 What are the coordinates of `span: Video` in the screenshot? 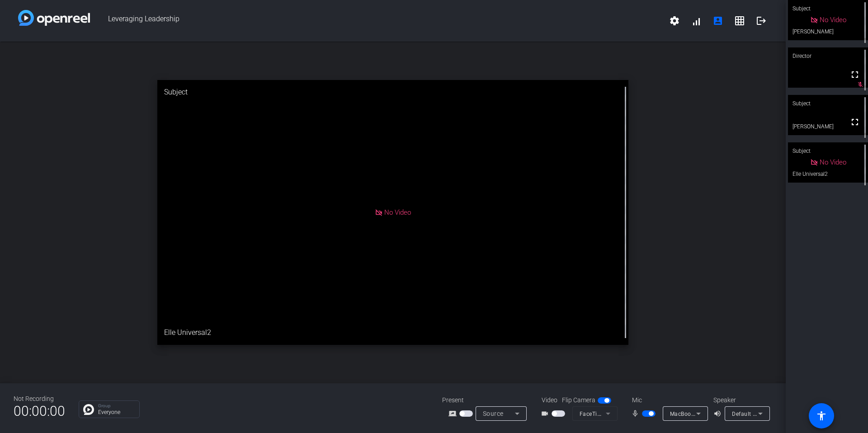 It's located at (549, 400).